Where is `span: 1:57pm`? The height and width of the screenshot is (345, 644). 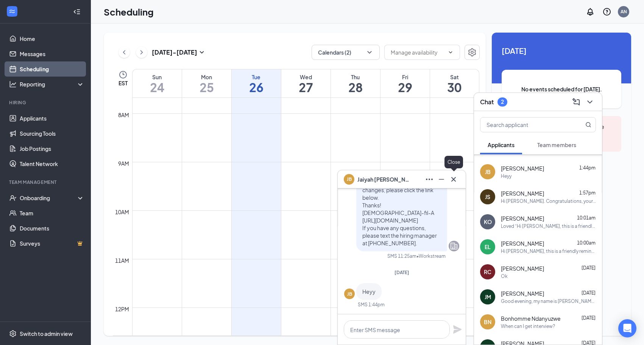 span: 1:57pm is located at coordinates (588, 193).